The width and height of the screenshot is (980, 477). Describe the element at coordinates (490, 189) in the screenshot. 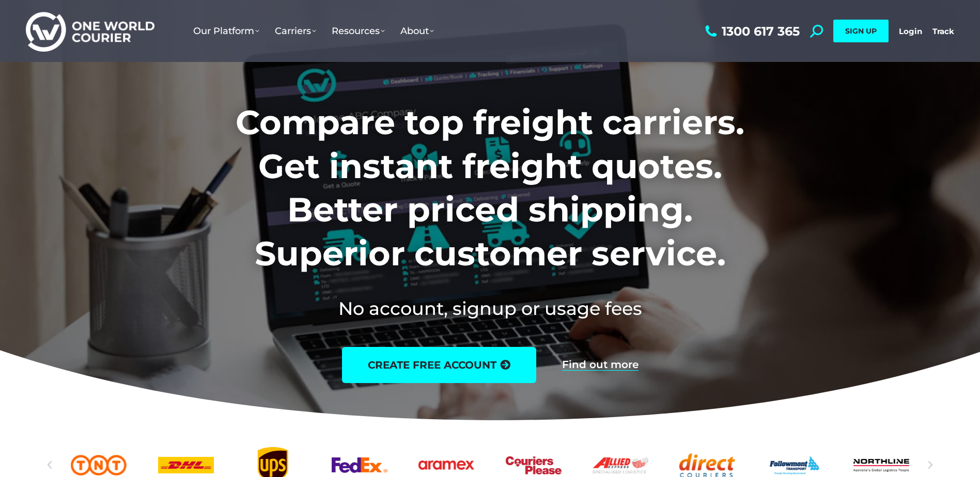

I see `h1: Compare top freight carriers. Get instant freight quotes. Better priced shipping. Superior custom...` at that location.